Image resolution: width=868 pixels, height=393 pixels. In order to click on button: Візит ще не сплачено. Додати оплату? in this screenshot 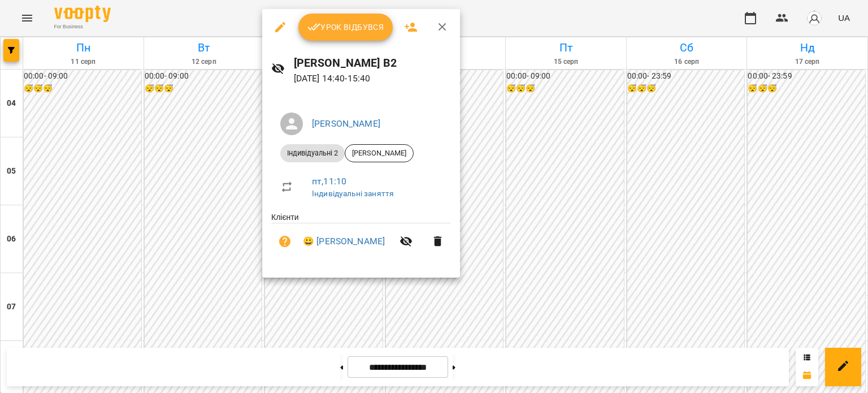, I will do `click(285, 242)`.